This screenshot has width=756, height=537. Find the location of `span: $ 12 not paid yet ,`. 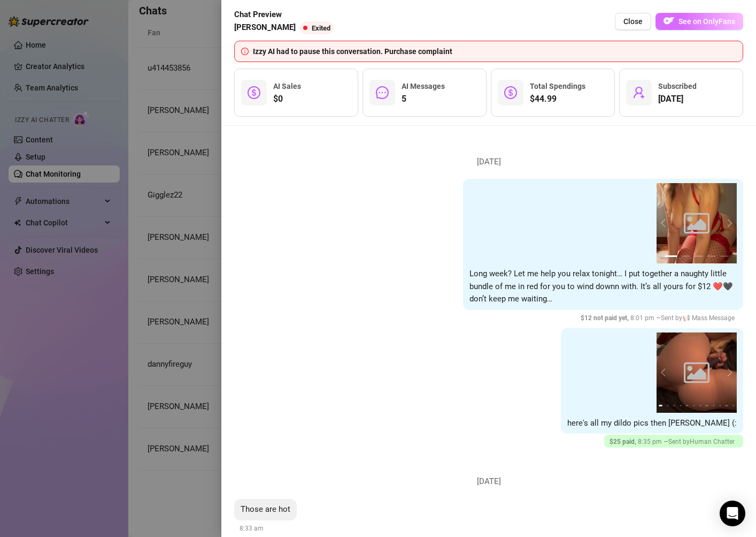

span: $ 12 not paid yet , is located at coordinates (605, 318).